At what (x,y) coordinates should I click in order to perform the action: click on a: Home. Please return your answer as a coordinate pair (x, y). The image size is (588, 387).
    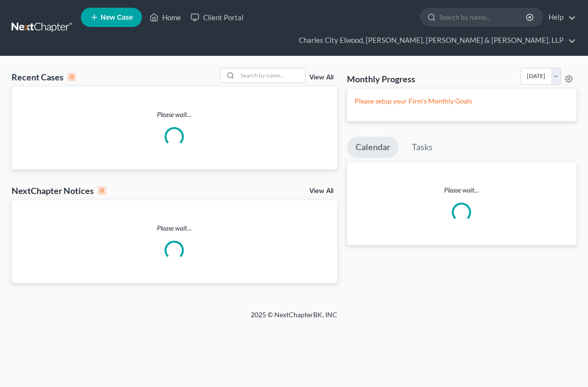
    Looking at the image, I should click on (165, 18).